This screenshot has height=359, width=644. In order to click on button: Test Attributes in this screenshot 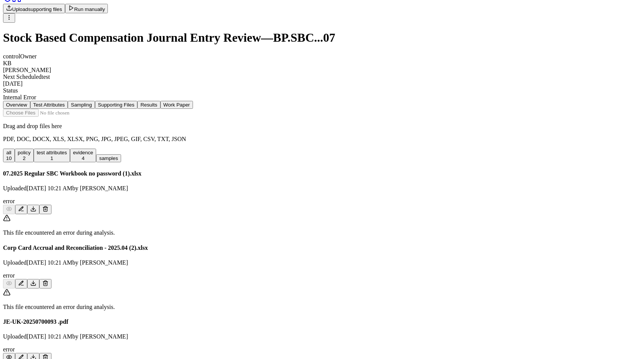, I will do `click(49, 105)`.